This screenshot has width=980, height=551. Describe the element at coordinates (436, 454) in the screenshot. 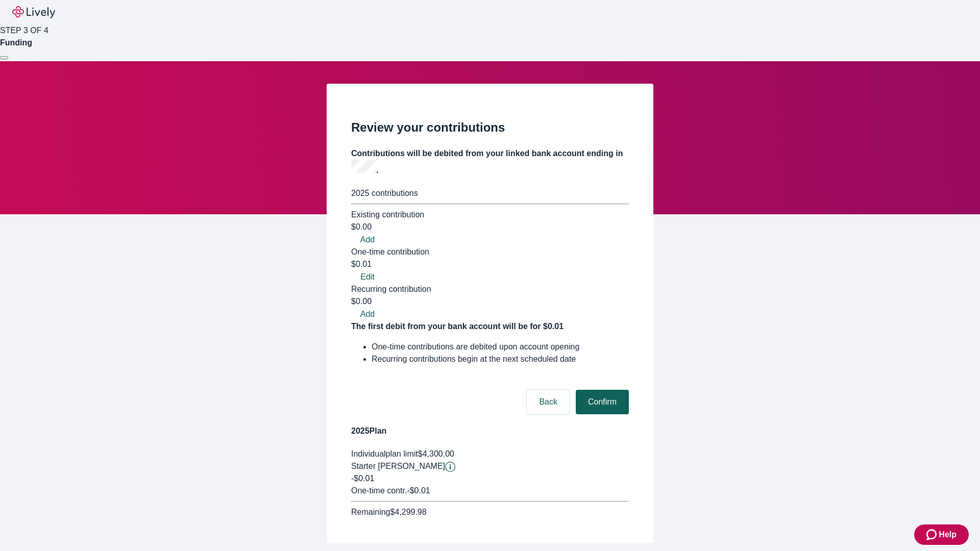

I see `span: $4,300.00` at that location.